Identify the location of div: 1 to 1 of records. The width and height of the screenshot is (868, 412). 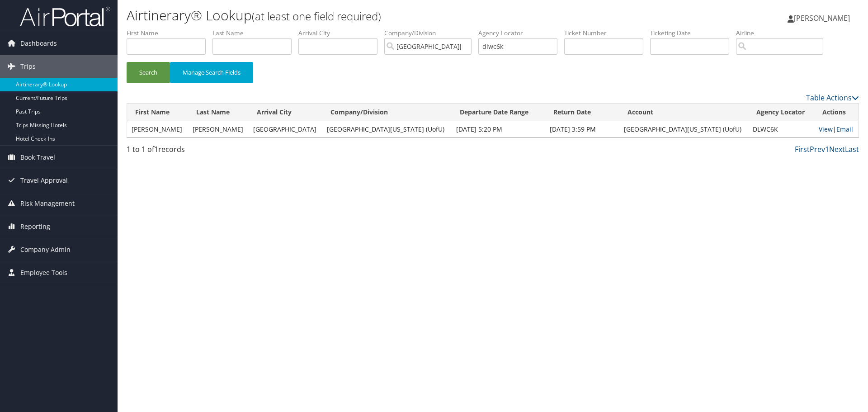
(213, 151).